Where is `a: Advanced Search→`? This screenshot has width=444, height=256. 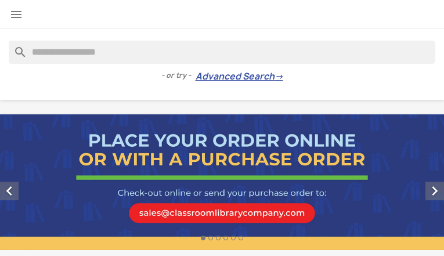 a: Advanced Search→ is located at coordinates (239, 77).